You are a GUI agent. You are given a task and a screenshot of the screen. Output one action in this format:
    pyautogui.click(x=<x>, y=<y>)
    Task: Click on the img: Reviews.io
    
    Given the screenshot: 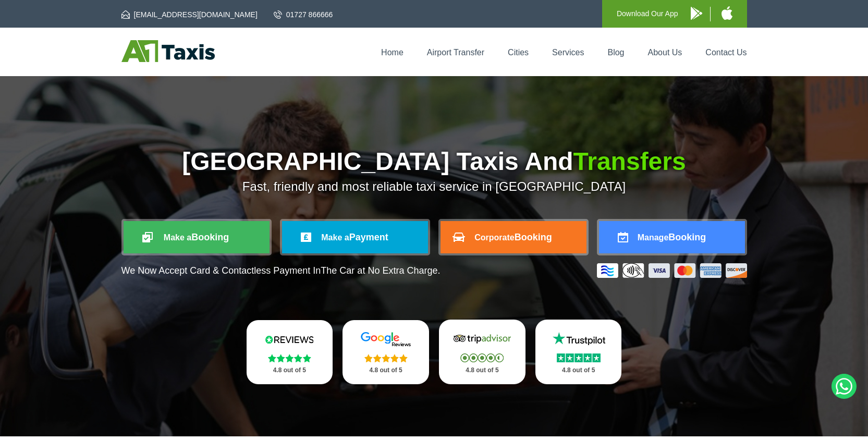 What is the action you would take?
    pyautogui.click(x=290, y=339)
    